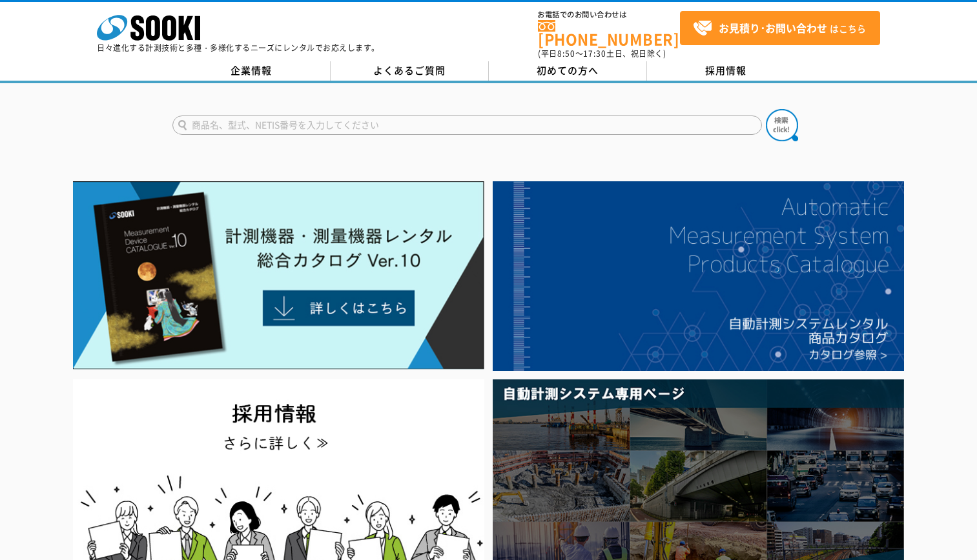 This screenshot has width=977, height=560. Describe the element at coordinates (698, 276) in the screenshot. I see `img: 自動計測システムカタログ` at that location.